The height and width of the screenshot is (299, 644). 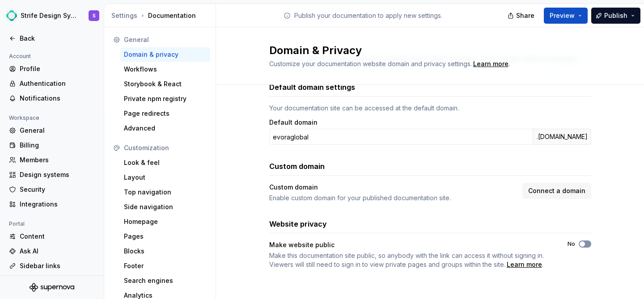 I want to click on a: Security, so click(x=52, y=189).